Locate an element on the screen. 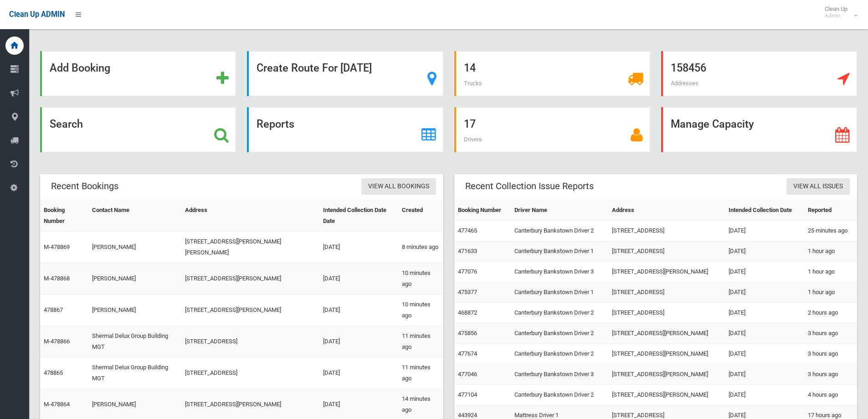 The height and width of the screenshot is (419, 868). a: 477674 is located at coordinates (467, 353).